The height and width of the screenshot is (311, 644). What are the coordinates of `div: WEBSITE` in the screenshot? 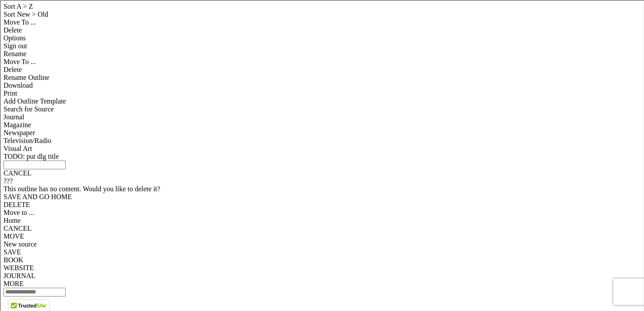 It's located at (322, 269).